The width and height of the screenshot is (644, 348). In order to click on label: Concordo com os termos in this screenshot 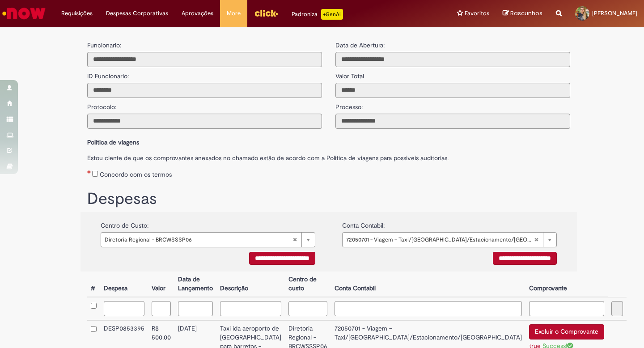, I will do `click(135, 174)`.